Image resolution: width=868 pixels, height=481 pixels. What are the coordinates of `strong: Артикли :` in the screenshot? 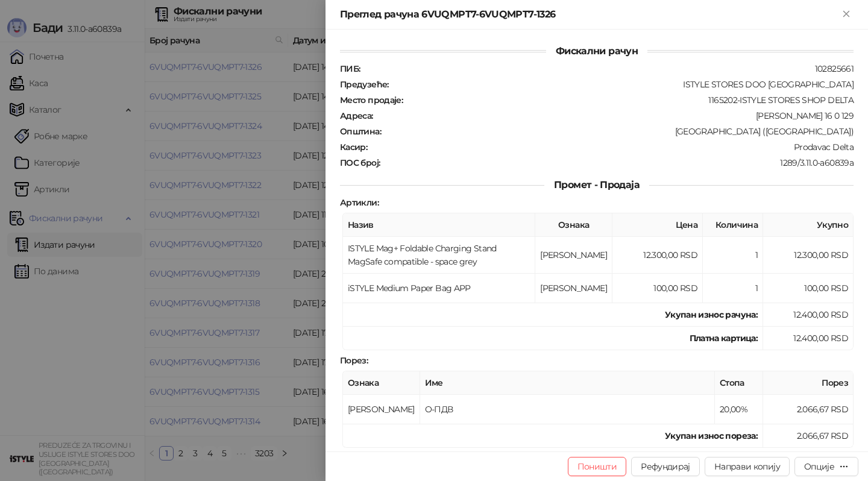 It's located at (359, 203).